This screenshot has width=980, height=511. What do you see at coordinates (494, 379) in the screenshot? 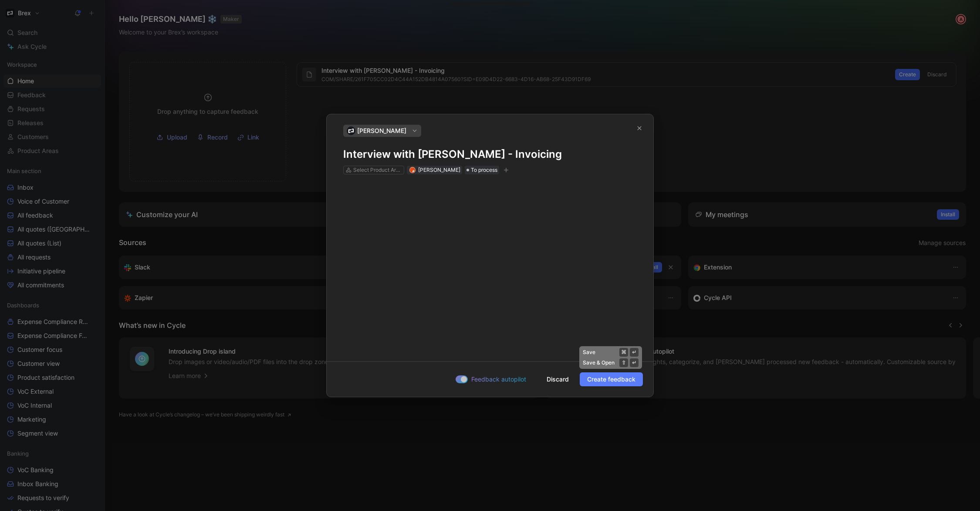
I see `button: Feedback autopilot` at bounding box center [494, 379].